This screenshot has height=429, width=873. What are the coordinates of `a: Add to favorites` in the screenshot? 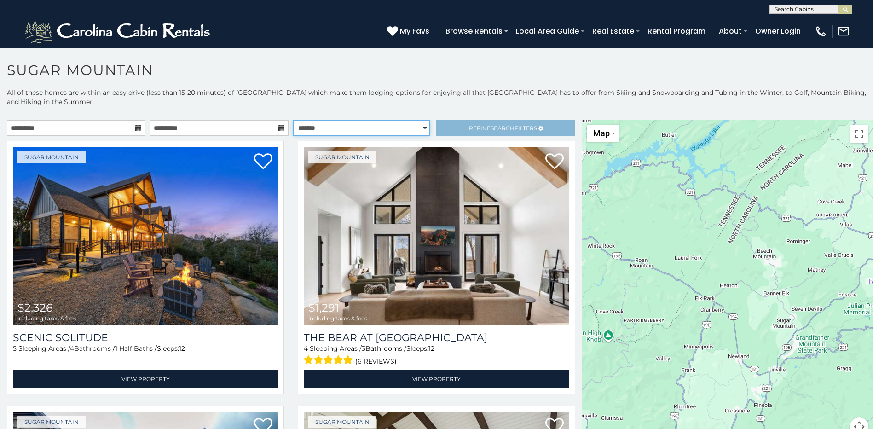 It's located at (555, 162).